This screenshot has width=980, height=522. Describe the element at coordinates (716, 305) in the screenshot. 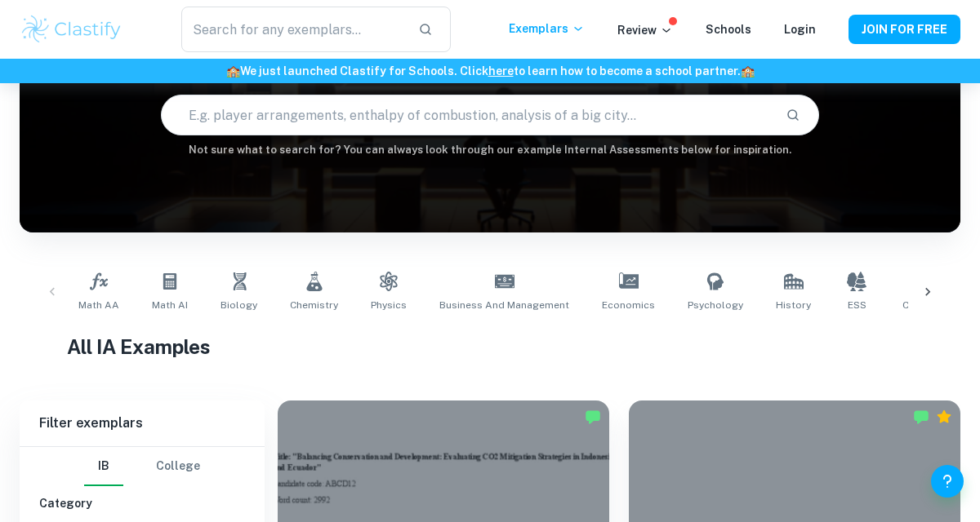

I see `span: Psychology` at that location.